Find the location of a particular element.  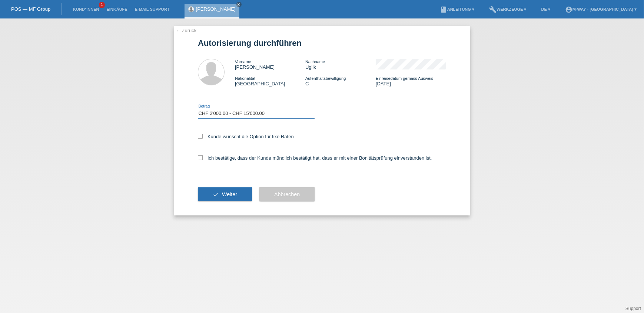

a: buildWerkzeuge ▾ is located at coordinates (508, 9).